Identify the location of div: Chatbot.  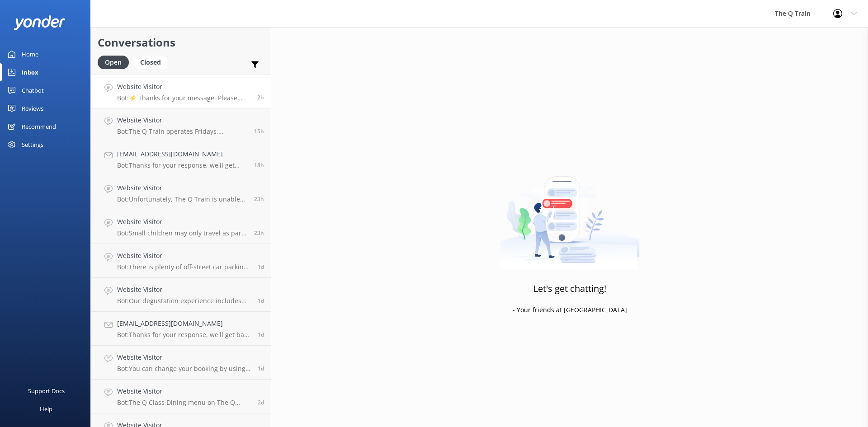
(32, 90).